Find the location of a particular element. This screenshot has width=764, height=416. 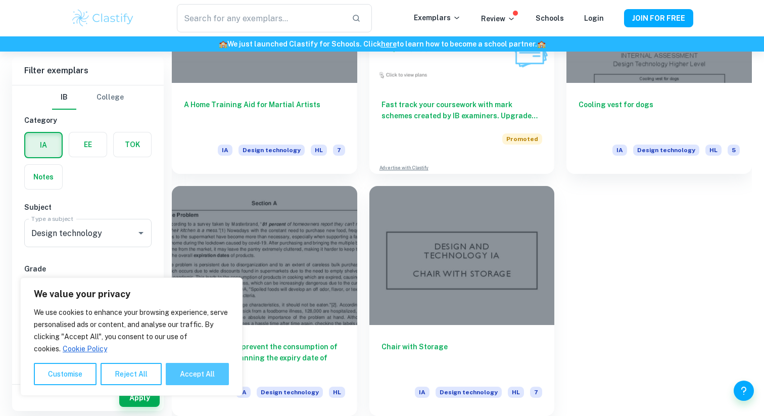

p: Exemplars is located at coordinates (437, 18).